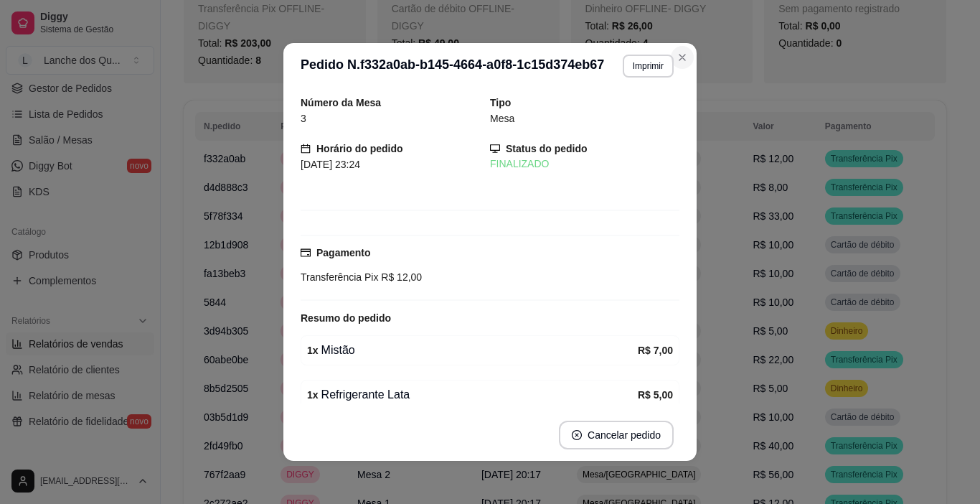  I want to click on button: Close, so click(683, 57).